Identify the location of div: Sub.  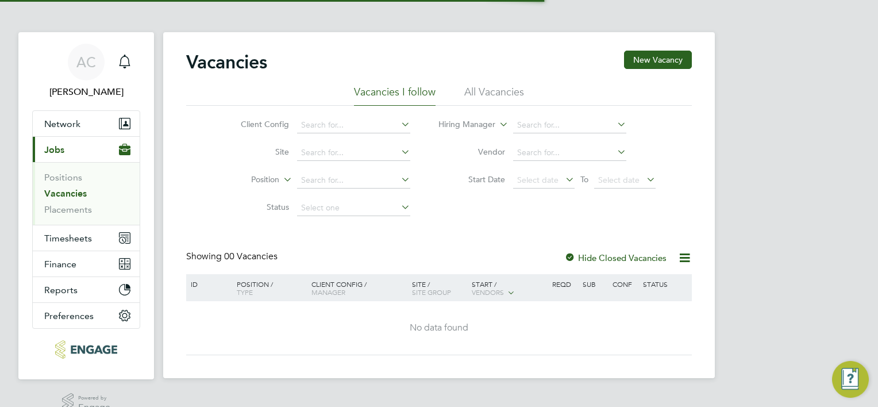
(595, 284).